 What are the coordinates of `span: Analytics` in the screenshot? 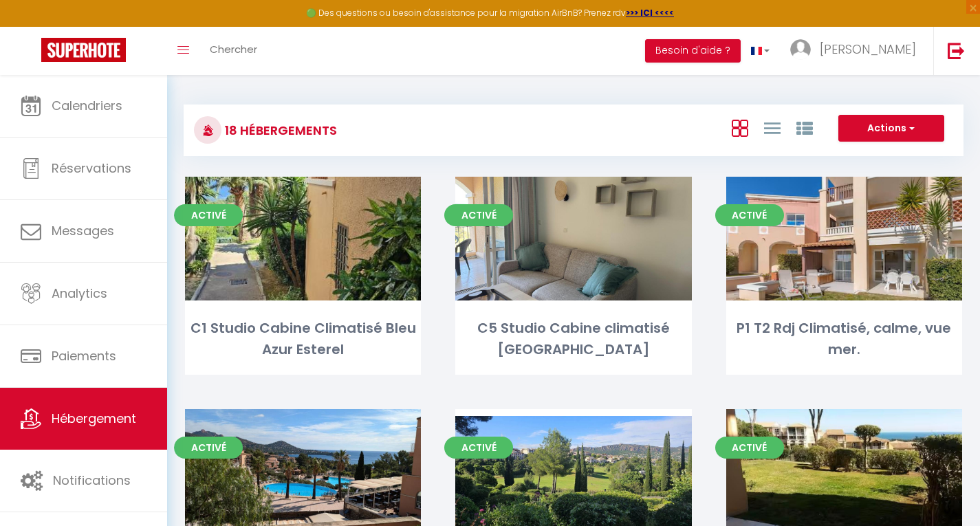 It's located at (79, 293).